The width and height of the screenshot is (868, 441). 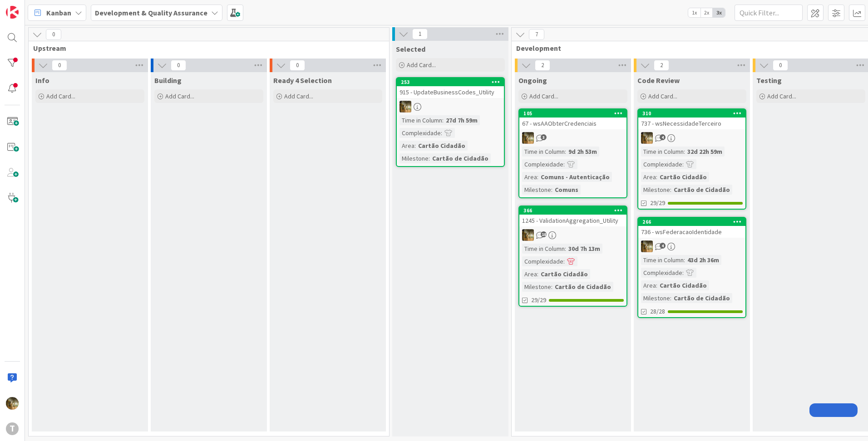 I want to click on span: 18, so click(x=544, y=235).